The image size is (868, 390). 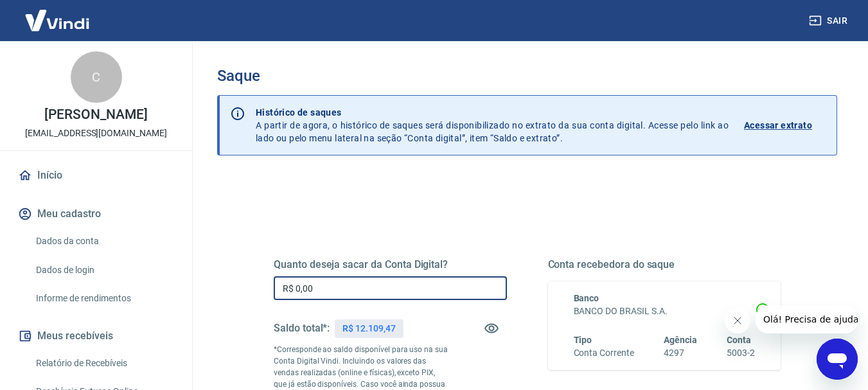 I want to click on a: Início, so click(x=96, y=176).